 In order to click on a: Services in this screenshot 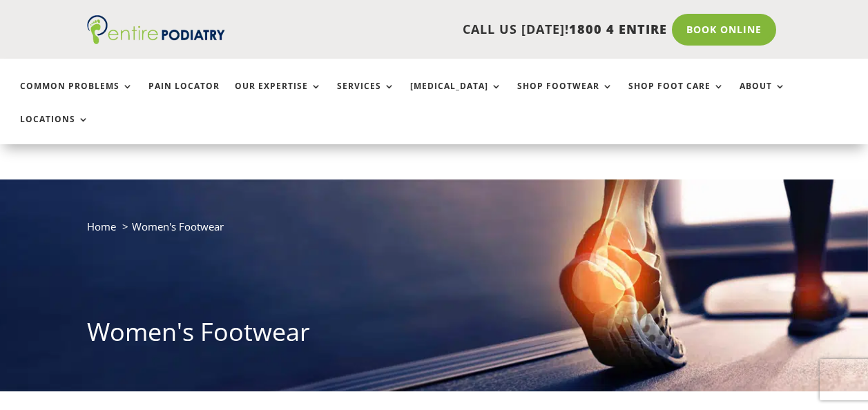, I will do `click(366, 96)`.